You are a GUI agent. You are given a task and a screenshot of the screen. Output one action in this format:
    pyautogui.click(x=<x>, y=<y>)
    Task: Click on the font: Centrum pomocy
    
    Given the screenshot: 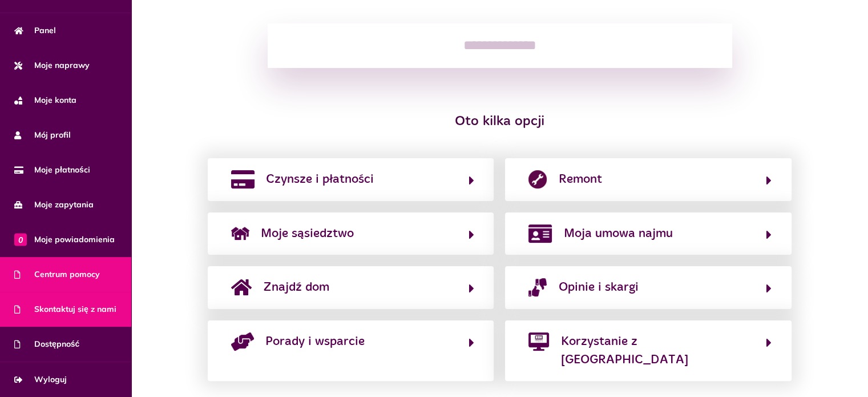 What is the action you would take?
    pyautogui.click(x=67, y=274)
    